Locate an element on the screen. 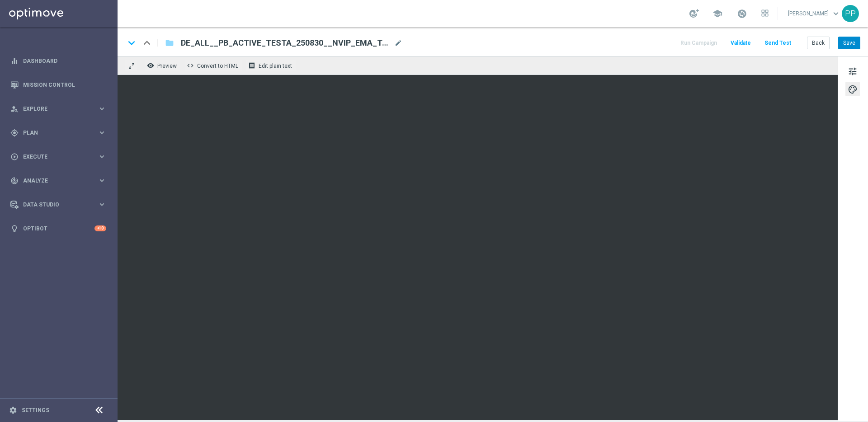 This screenshot has width=868, height=422. span: Convert to HTML is located at coordinates (217, 66).